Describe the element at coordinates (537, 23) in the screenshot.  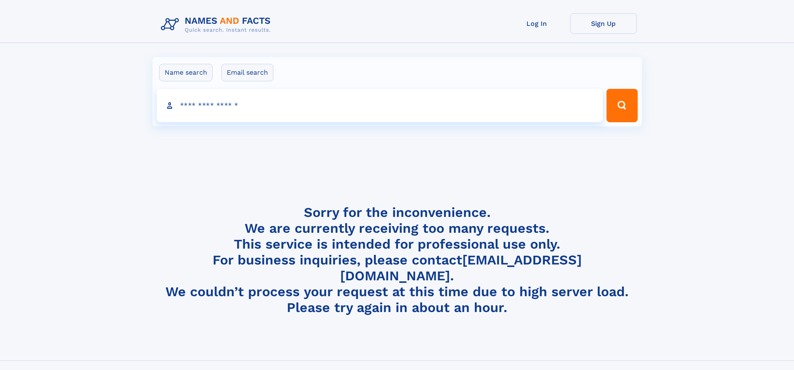
I see `a: Log In` at that location.